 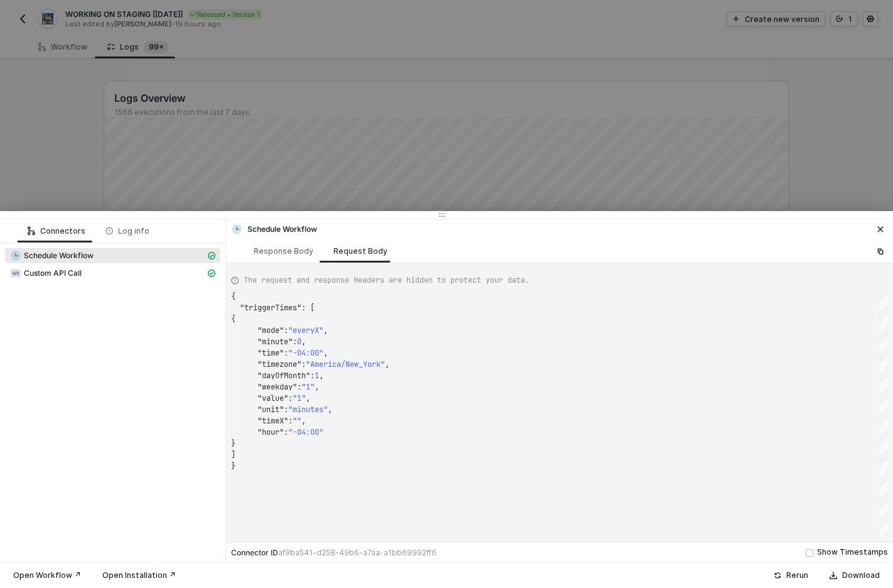 What do you see at coordinates (271, 330) in the screenshot?
I see `span: "mode"` at bounding box center [271, 330].